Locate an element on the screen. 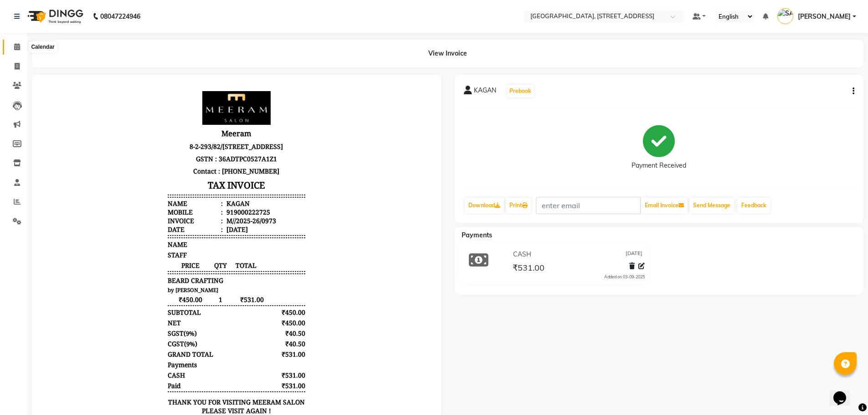  span: 1 is located at coordinates (180, 216).